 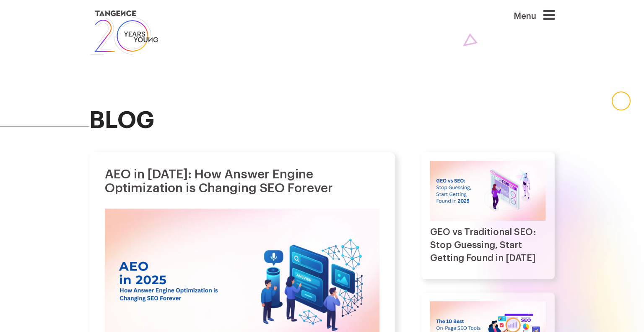 What do you see at coordinates (124, 32) in the screenshot?
I see `img: logo SVG` at bounding box center [124, 32].